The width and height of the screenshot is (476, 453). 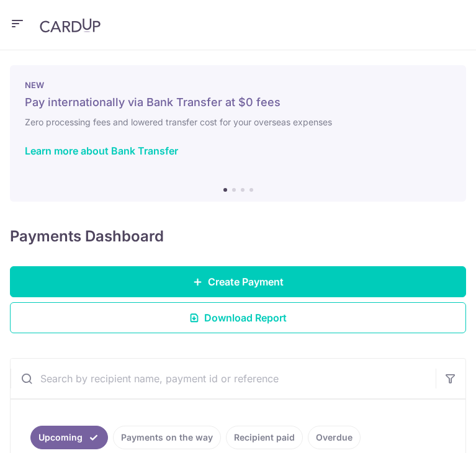 I want to click on a: Learn more about Bank Transfer, so click(x=101, y=151).